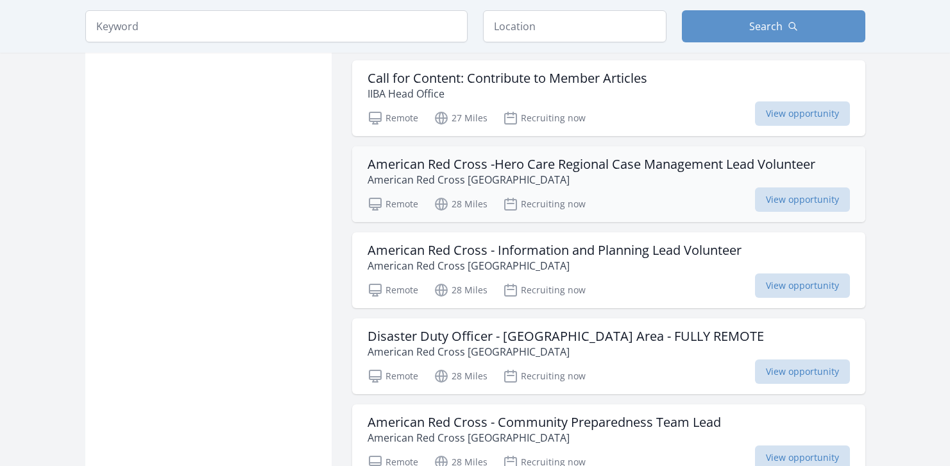 This screenshot has width=950, height=466. Describe the element at coordinates (592, 164) in the screenshot. I see `h3: American Red Cross -Hero Care Regional Case Management Lead Volunteer` at that location.